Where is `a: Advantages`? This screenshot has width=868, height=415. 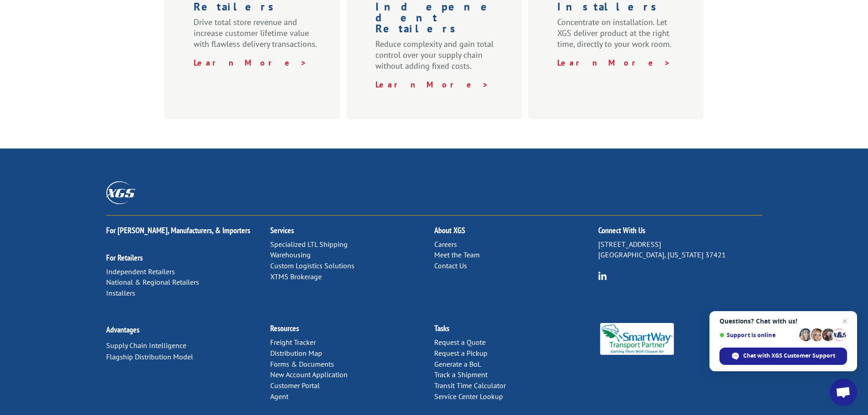
a: Advantages is located at coordinates (123, 330).